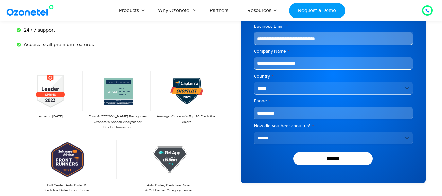  Describe the element at coordinates (333, 126) in the screenshot. I see `label: How did you hear about us?` at that location.